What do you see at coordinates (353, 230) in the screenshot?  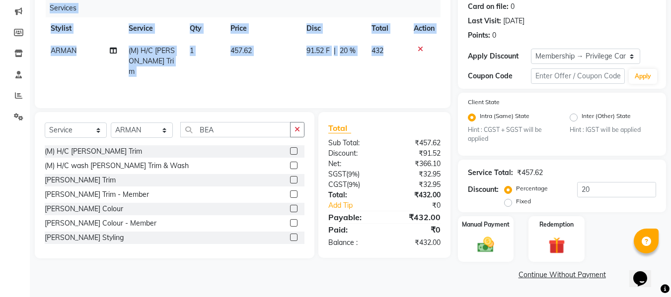 I see `div: Paid:` at bounding box center [353, 230].